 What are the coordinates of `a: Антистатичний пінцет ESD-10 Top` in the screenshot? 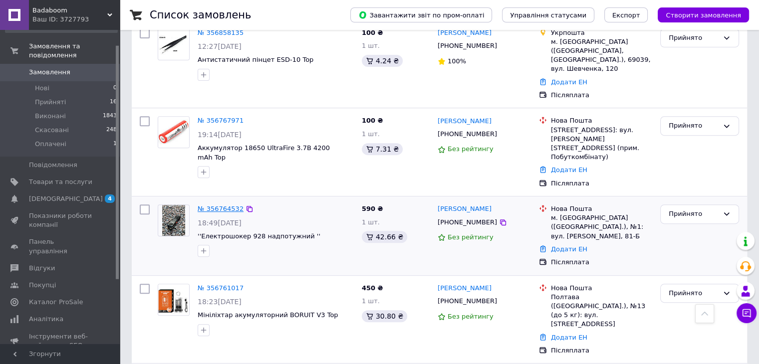 It's located at (255, 59).